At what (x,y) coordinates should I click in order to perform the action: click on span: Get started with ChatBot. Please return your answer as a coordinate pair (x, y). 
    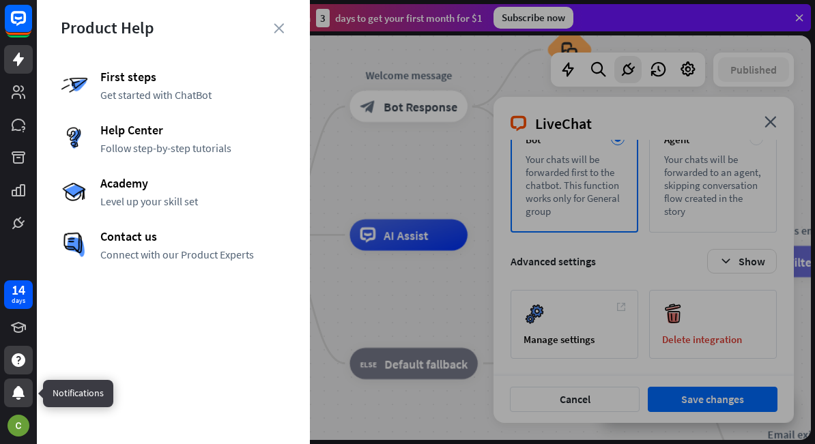
    Looking at the image, I should click on (193, 95).